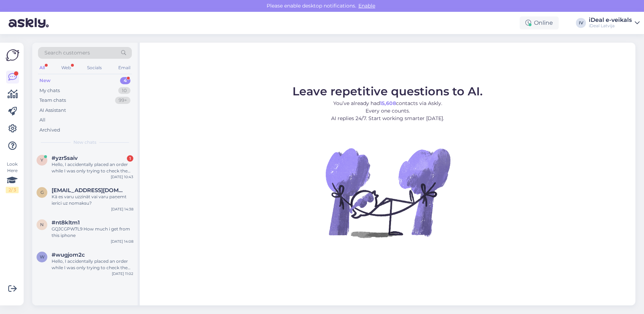 The height and width of the screenshot is (314, 644). Describe the element at coordinates (93, 233) in the screenshot. I see `div: GQJCGPW7L9 How much i get from this iphone` at that location.